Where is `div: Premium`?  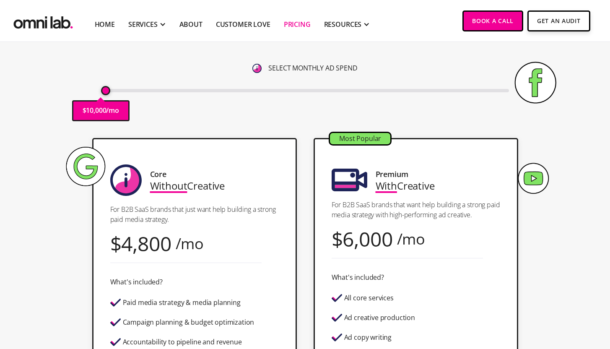
div: Premium is located at coordinates (392, 174).